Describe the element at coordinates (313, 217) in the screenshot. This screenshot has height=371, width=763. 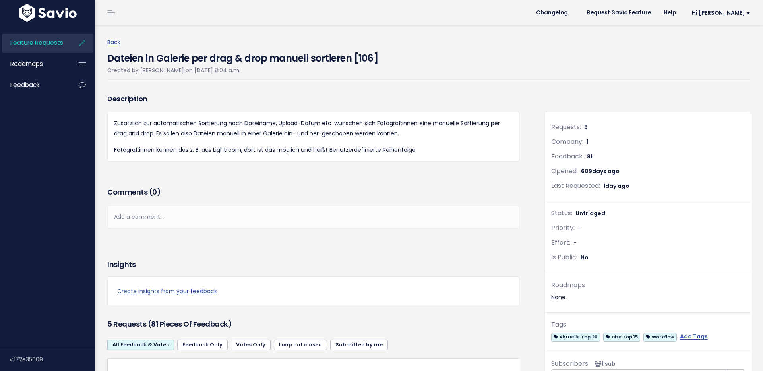
I see `div: Add a comment...` at that location.